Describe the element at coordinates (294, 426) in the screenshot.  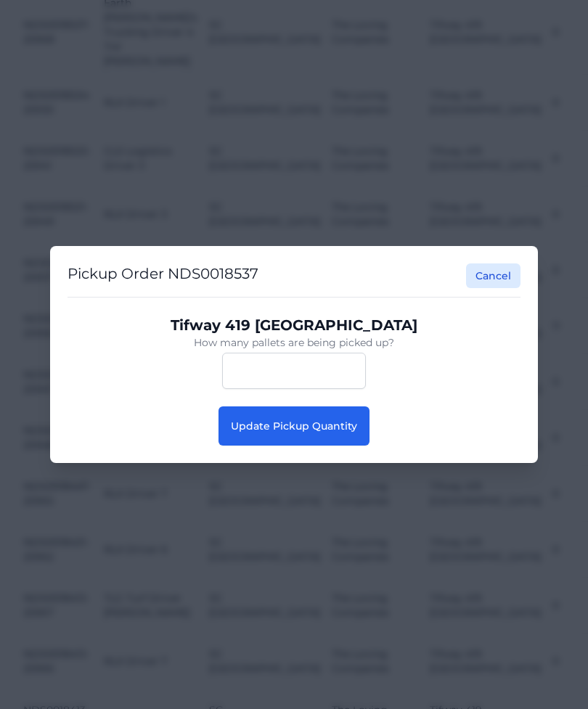
I see `span: Update Pickup Quantity` at that location.